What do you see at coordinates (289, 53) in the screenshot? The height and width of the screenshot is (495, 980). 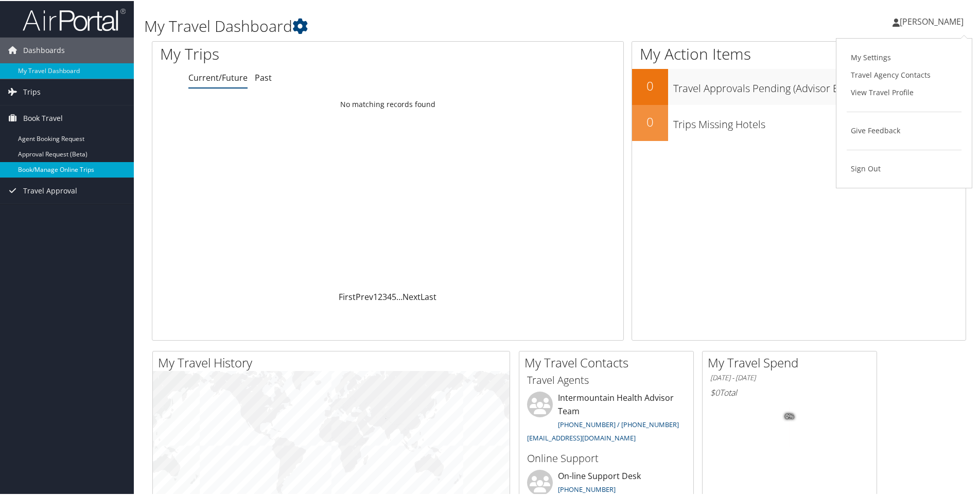 I see `h1: My Trips` at bounding box center [289, 53].